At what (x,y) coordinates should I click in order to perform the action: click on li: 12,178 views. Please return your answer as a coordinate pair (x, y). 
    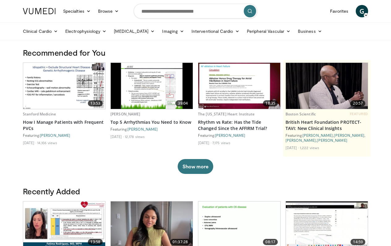
    Looking at the image, I should click on (134, 136).